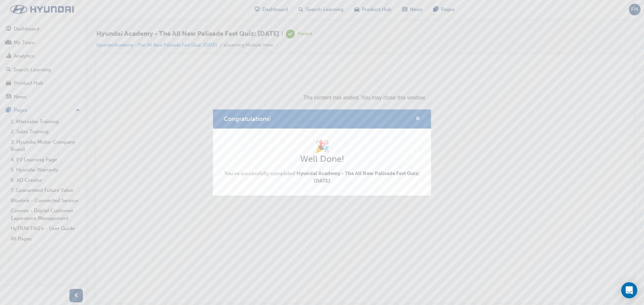  What do you see at coordinates (417, 119) in the screenshot?
I see `button: cross-icon` at bounding box center [417, 119].